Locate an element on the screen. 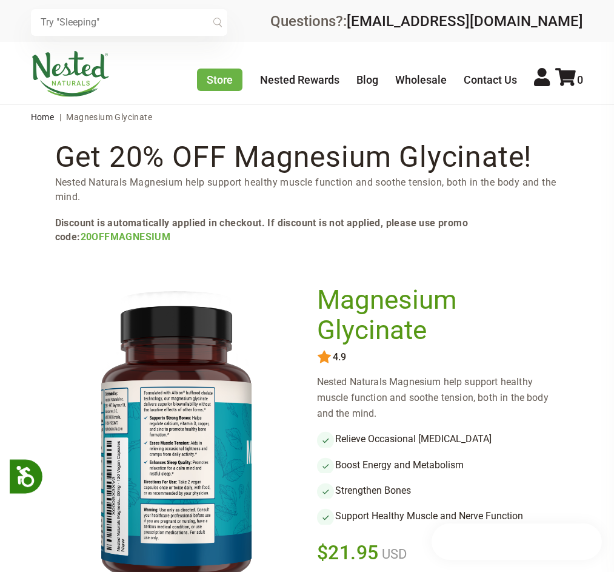  img: Nested Naturals is located at coordinates (70, 74).